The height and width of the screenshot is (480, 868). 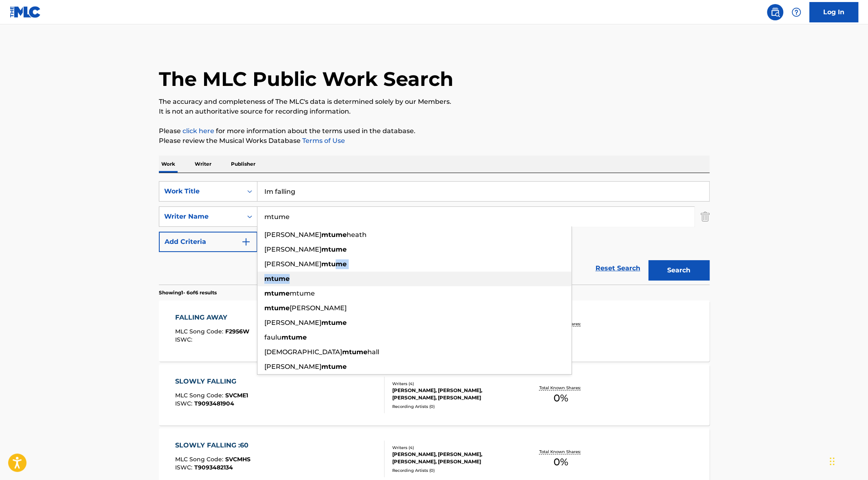 I want to click on p: The accuracy and completeness of The MLC's data is determined solely by our Members., so click(x=434, y=102).